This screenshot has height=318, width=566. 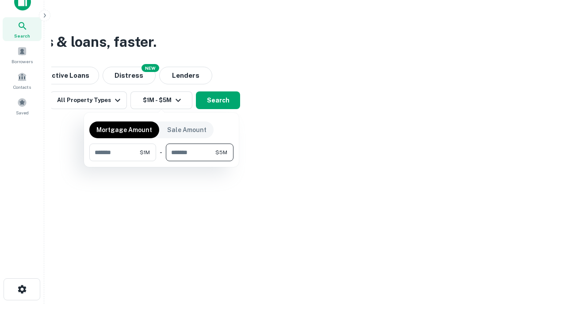 What do you see at coordinates (187, 130) in the screenshot?
I see `p: Sale Amount` at bounding box center [187, 130].